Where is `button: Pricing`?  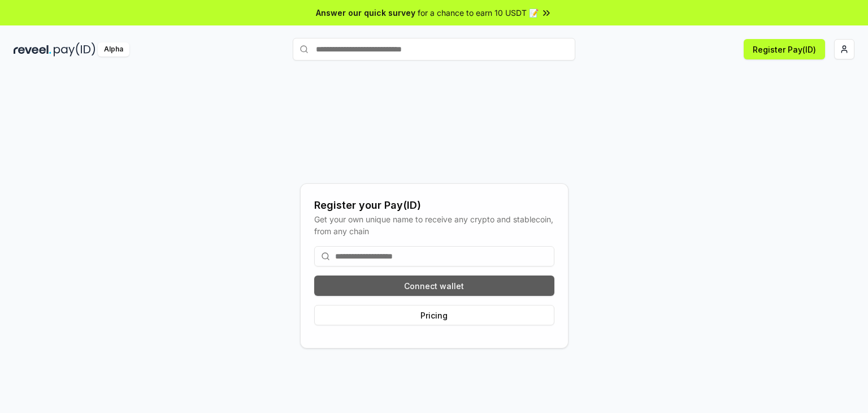 button: Pricing is located at coordinates (434, 315).